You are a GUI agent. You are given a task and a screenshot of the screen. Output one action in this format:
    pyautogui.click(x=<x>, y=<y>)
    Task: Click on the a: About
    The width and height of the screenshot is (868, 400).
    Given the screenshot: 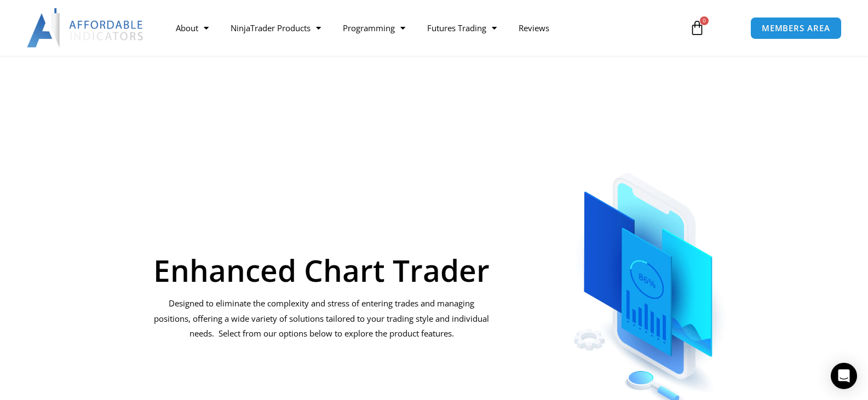 What is the action you would take?
    pyautogui.click(x=192, y=28)
    